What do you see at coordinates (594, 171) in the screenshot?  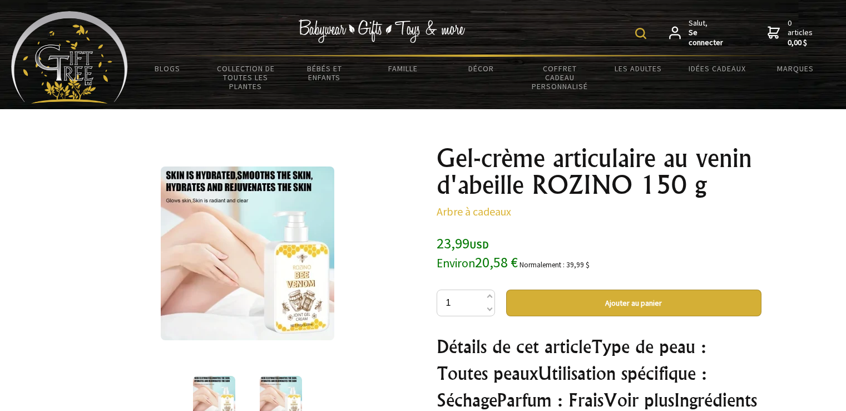 I see `font: Gel-crème articulaire au venin d'abeille ROZINO 150 g` at bounding box center [594, 171].